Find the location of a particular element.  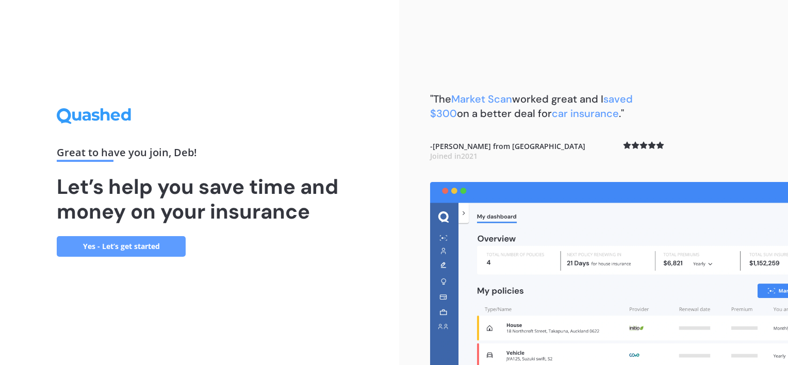

a: Yes - Let’s get started is located at coordinates (121, 247).